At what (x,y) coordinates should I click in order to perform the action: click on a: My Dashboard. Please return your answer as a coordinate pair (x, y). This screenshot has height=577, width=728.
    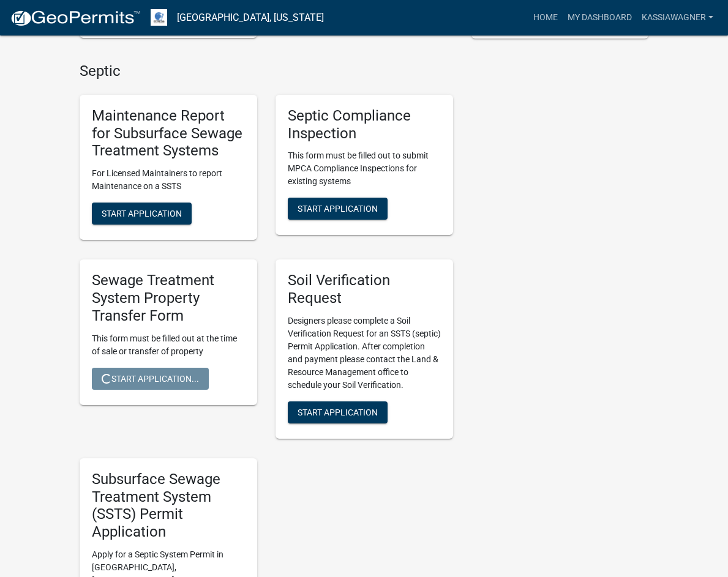
    Looking at the image, I should click on (599, 18).